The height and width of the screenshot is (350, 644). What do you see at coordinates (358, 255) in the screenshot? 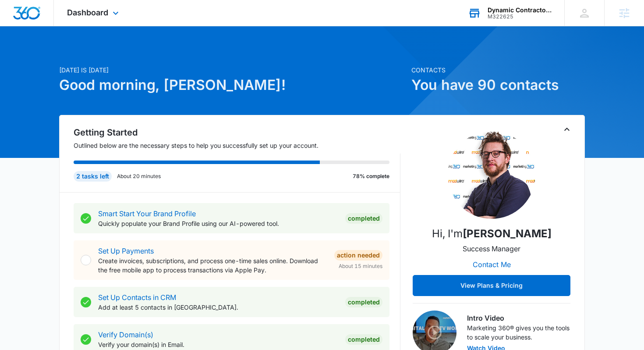
I see `div: Action Needed` at bounding box center [358, 255].